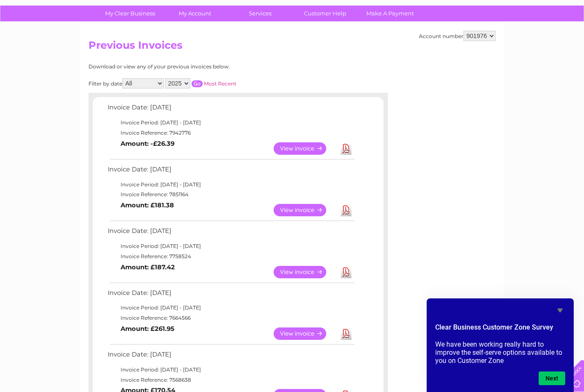 Image resolution: width=584 pixels, height=392 pixels. Describe the element at coordinates (552, 378) in the screenshot. I see `button: Next question` at that location.